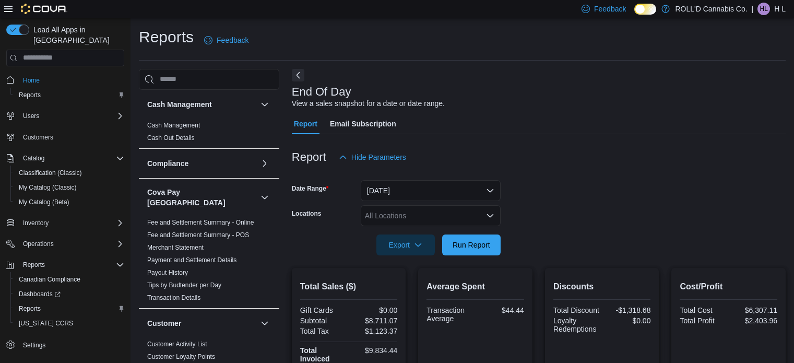 This screenshot has width=794, height=363. What do you see at coordinates (177, 344) in the screenshot?
I see `a: Customer Activity List` at bounding box center [177, 344].